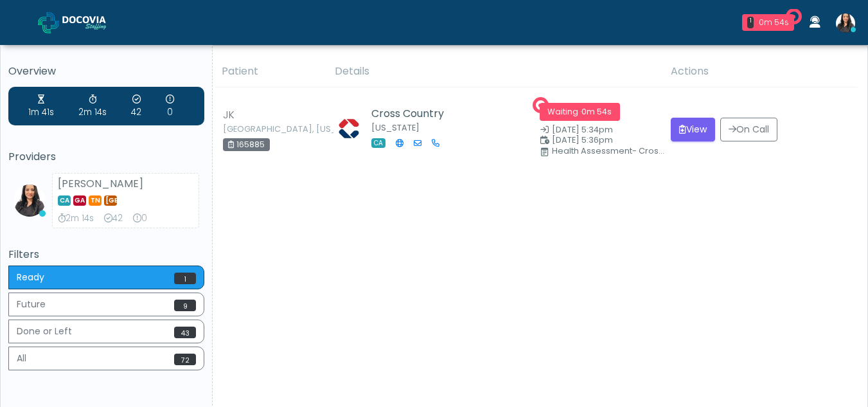 This screenshot has width=868, height=407. I want to click on div: 1m 41s, so click(41, 106).